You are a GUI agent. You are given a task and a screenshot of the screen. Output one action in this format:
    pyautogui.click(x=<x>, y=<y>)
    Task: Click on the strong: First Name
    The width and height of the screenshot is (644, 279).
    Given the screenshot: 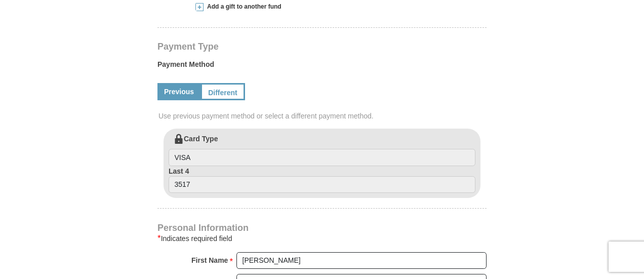 What is the action you would take?
    pyautogui.click(x=209, y=260)
    